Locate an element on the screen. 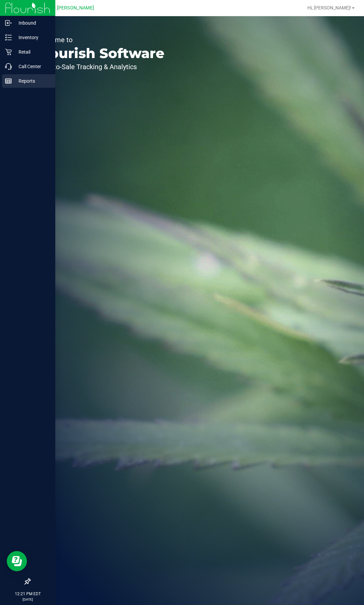 This screenshot has width=364, height=605. p: Welcome to is located at coordinates (101, 40).